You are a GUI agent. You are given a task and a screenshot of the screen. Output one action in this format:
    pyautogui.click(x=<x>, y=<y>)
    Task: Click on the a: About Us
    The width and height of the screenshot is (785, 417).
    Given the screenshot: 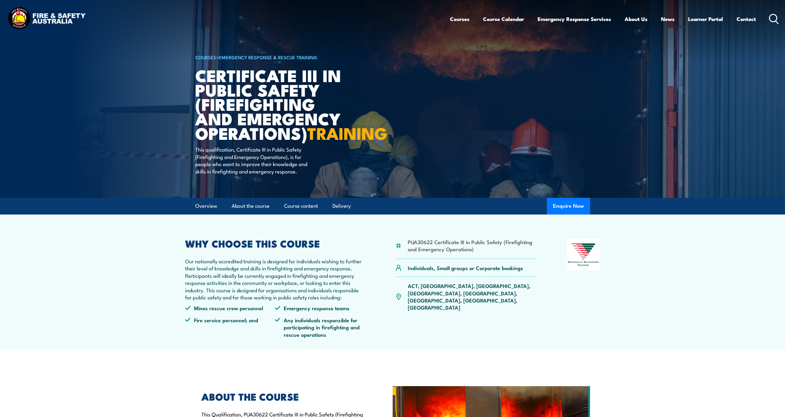 What is the action you would take?
    pyautogui.click(x=636, y=19)
    